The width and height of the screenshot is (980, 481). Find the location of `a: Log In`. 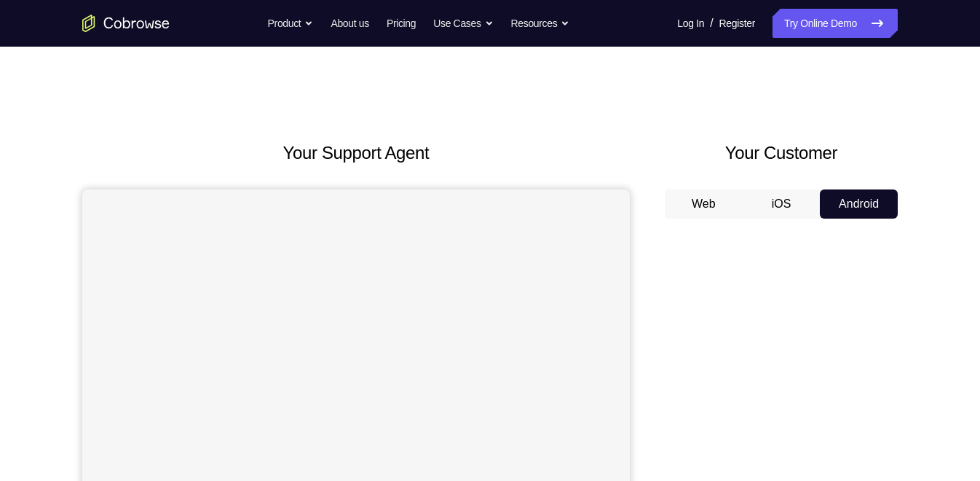

a: Log In is located at coordinates (690, 23).